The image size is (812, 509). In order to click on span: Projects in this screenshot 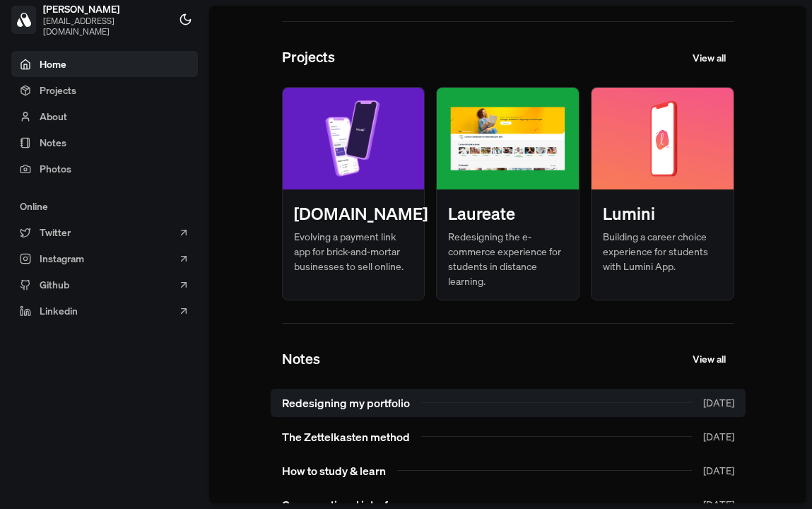, I will do `click(58, 90)`.